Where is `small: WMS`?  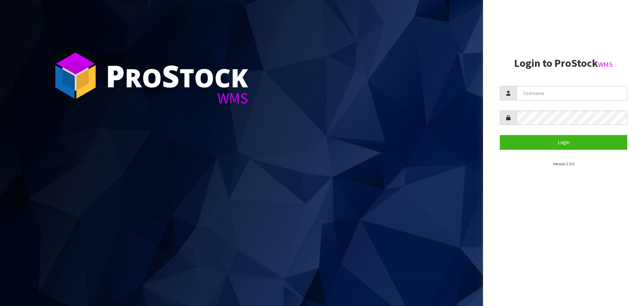
small: WMS is located at coordinates (605, 64).